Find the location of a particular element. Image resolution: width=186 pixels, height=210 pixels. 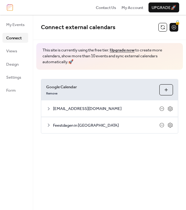

a: Views is located at coordinates (15, 51).